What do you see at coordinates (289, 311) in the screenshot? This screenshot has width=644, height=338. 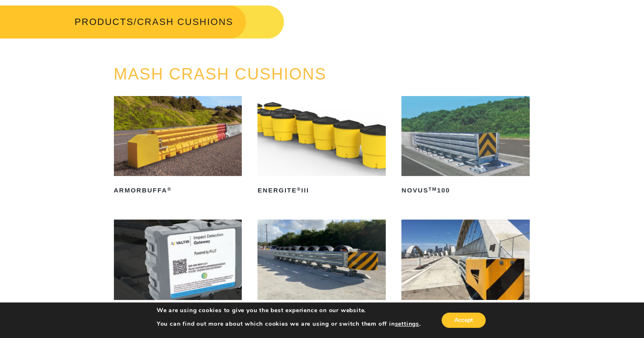 I see `p: We are using cookies to give you the best experience on our website.` at bounding box center [289, 311].